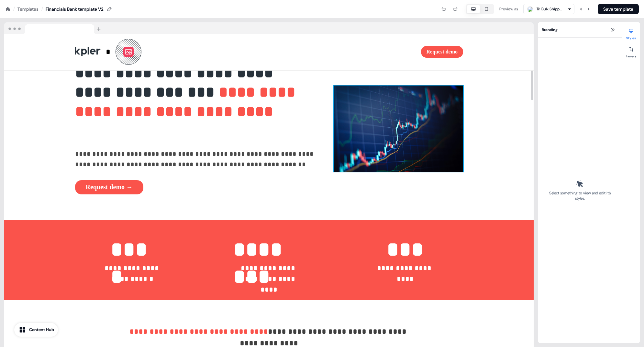 The image size is (644, 347). What do you see at coordinates (631, 33) in the screenshot?
I see `button: Styles` at bounding box center [631, 33].